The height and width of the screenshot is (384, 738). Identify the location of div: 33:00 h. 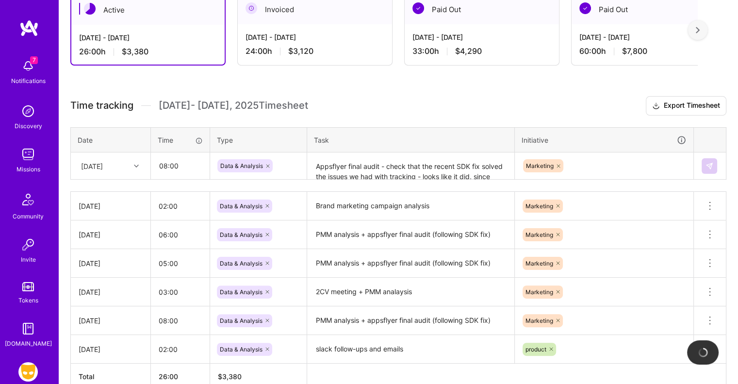
(482, 51).